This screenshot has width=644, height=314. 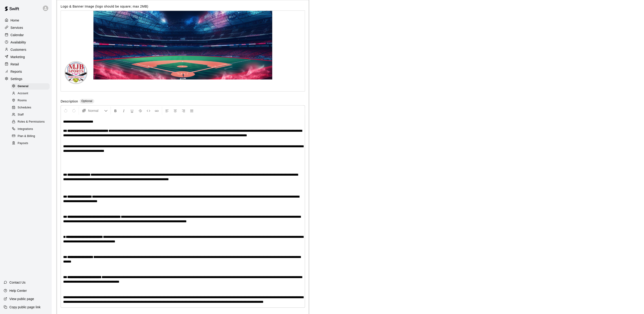 What do you see at coordinates (26, 50) in the screenshot?
I see `div: Customers` at bounding box center [26, 50].